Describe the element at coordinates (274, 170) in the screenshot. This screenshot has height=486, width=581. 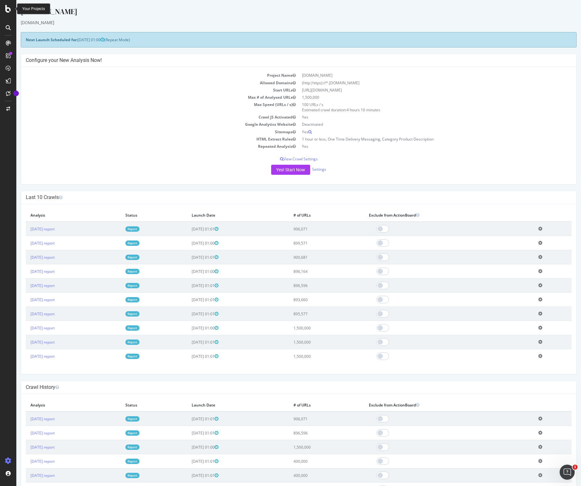
I see `button: Yes! Start Now` at that location.